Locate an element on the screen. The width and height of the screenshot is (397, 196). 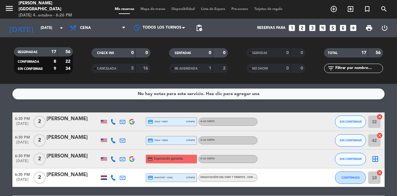
strong: 2 is located at coordinates (225, 68).